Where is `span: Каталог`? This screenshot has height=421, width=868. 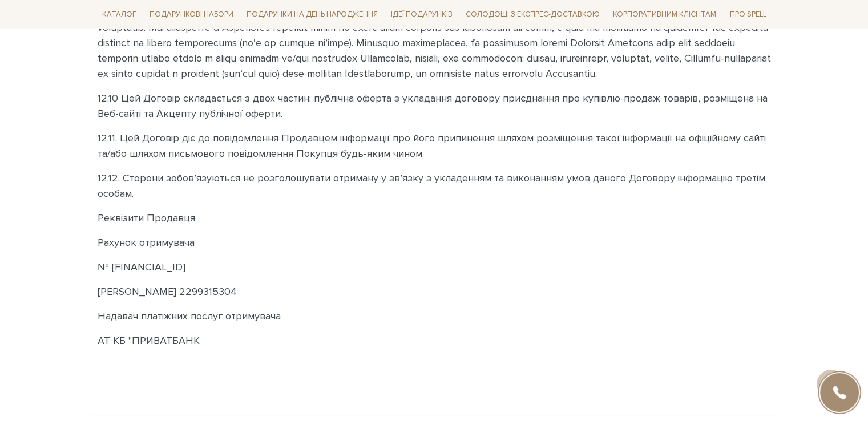 span: Каталог is located at coordinates (120, 15).